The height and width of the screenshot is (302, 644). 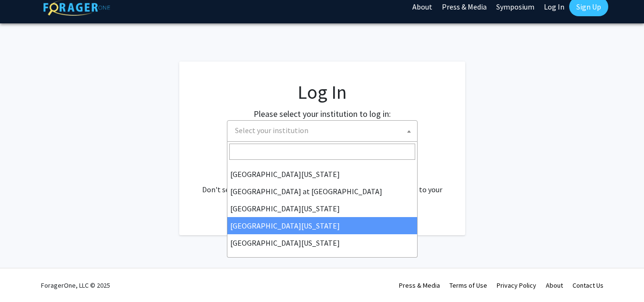 What do you see at coordinates (322, 114) in the screenshot?
I see `label: Please select your institution to log in:` at bounding box center [322, 114].